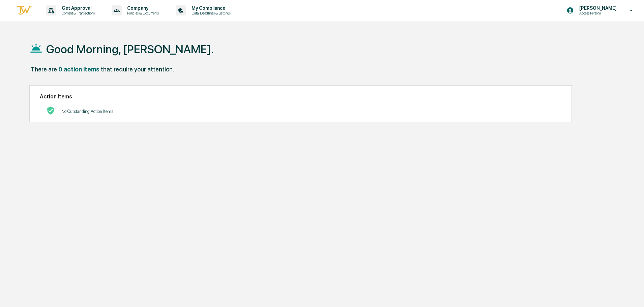 The image size is (644, 307). I want to click on img: logo, so click(24, 10).